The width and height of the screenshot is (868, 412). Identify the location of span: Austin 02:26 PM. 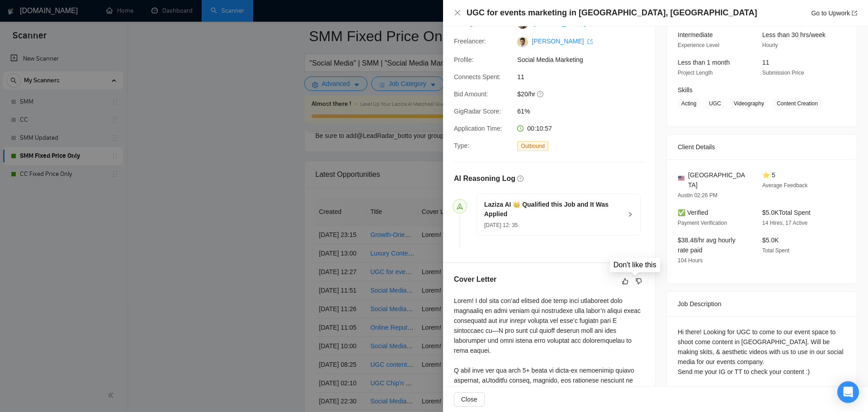
(698, 196).